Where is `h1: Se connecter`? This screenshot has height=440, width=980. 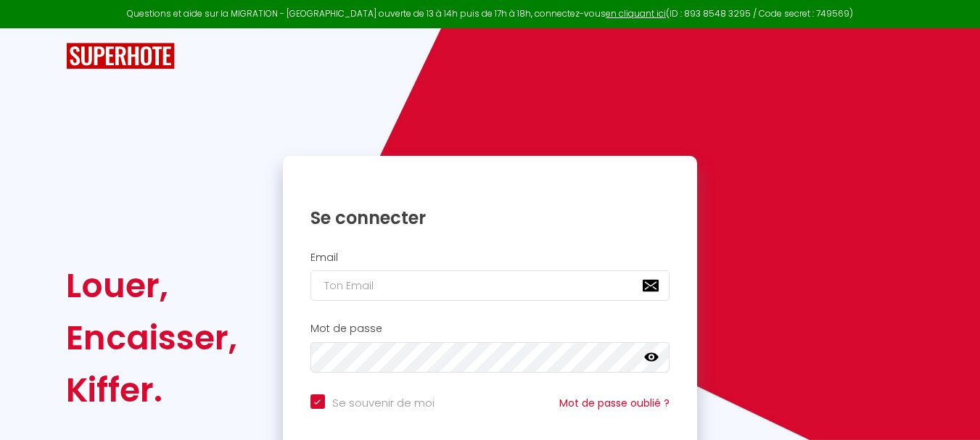 h1: Se connecter is located at coordinates (491, 218).